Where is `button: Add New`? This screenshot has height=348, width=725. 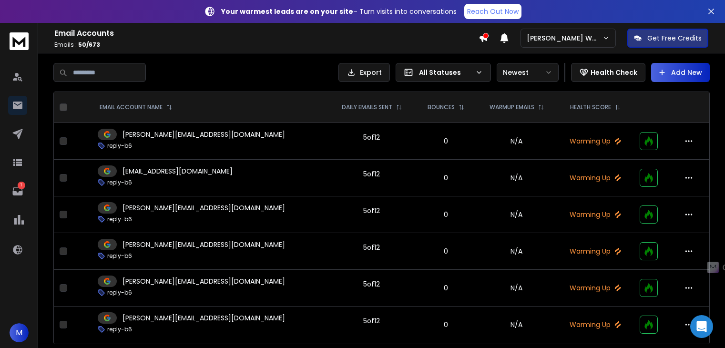 button: Add New is located at coordinates (680, 72).